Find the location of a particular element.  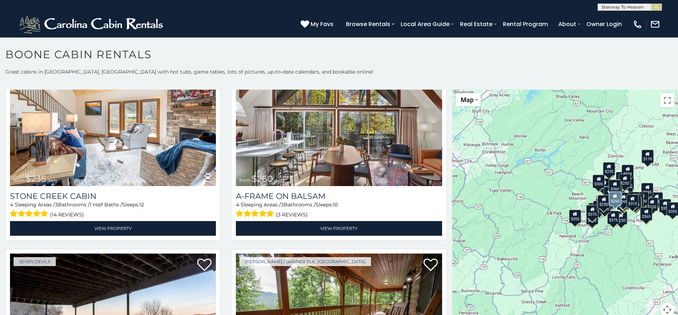

button: Change map style is located at coordinates (469, 100).